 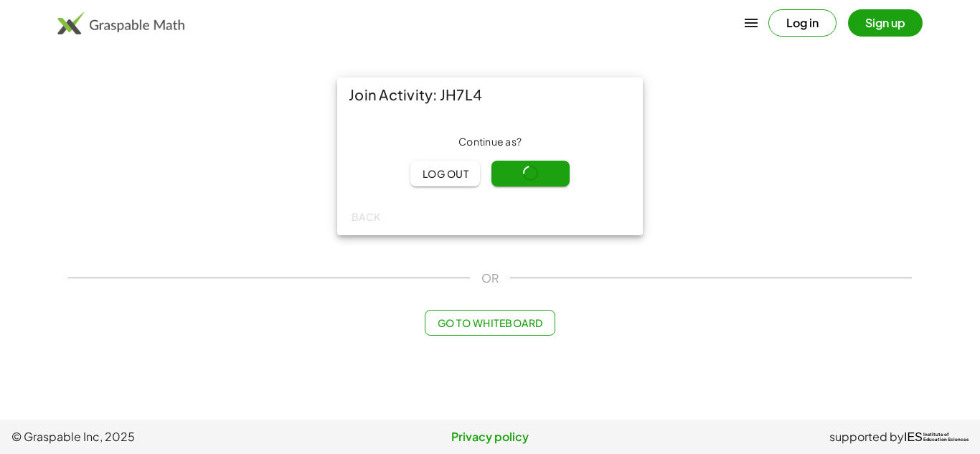 What do you see at coordinates (803, 23) in the screenshot?
I see `button: Log in` at bounding box center [803, 23].